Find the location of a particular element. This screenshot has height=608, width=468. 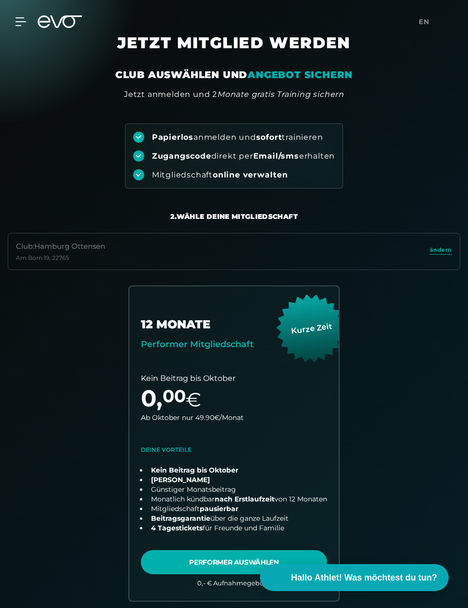

div: 2. Wähle deine Mitgliedschaft is located at coordinates (234, 217).